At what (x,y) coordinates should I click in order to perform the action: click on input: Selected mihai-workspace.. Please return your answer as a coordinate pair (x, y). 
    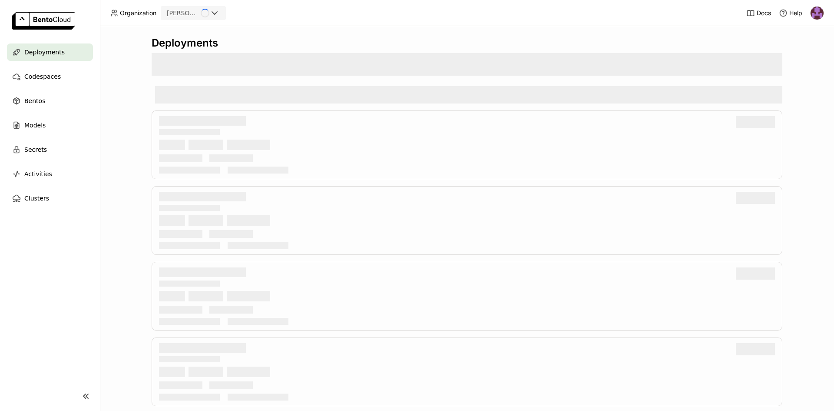
    Looking at the image, I should click on (200, 13).